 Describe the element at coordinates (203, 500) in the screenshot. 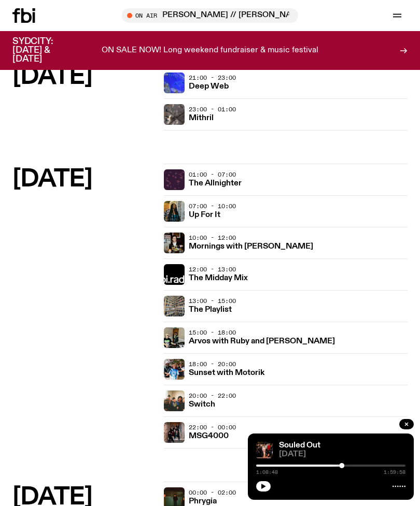

I see `a: Phrygia` at that location.